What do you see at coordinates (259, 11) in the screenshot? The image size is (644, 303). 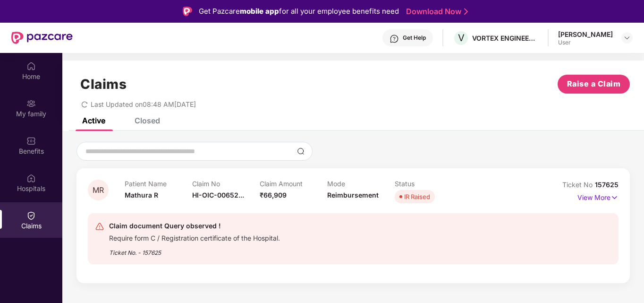 I see `strong: mobile app` at bounding box center [259, 11].